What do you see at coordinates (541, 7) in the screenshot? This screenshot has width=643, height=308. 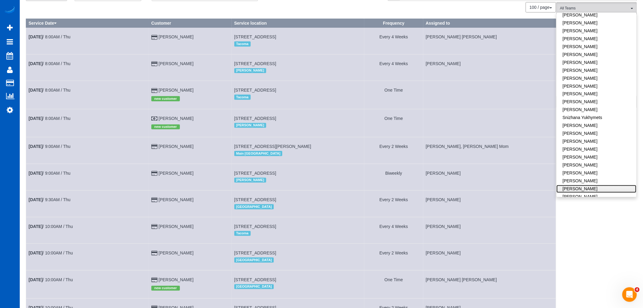 I see `nav: Pagination navigation` at bounding box center [541, 7].